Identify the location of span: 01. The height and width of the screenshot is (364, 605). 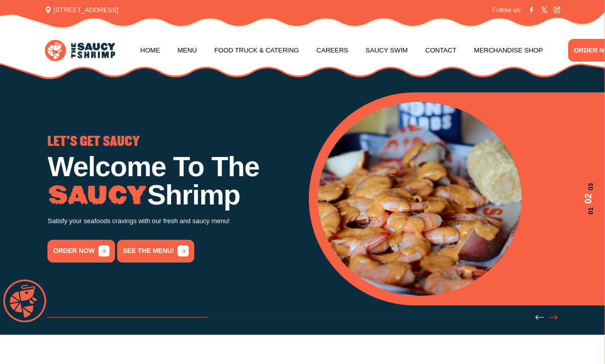
(589, 211).